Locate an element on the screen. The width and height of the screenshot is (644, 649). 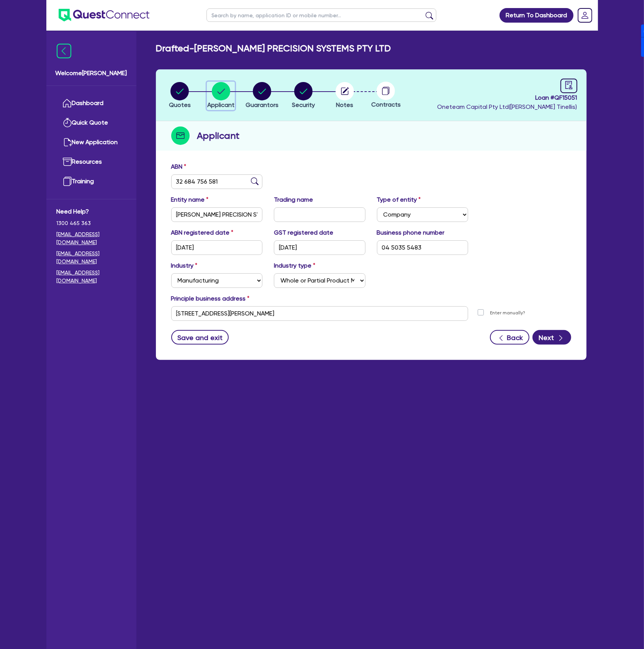
a: Training is located at coordinates (91, 181).